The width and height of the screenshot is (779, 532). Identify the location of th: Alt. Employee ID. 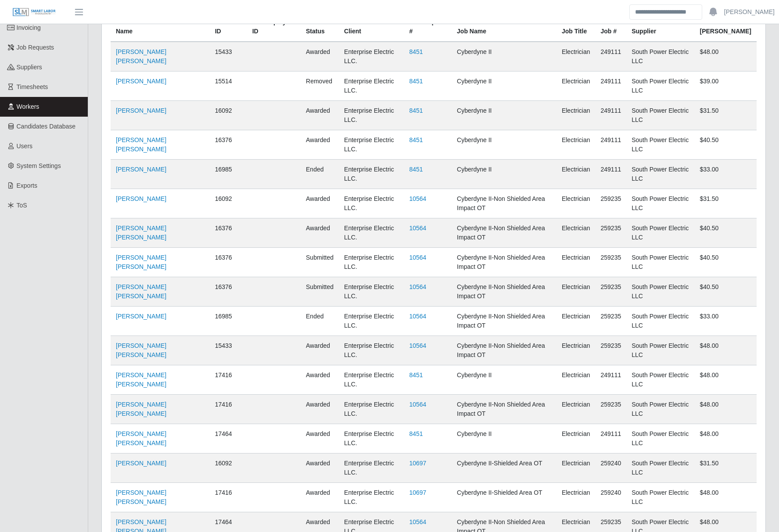
(273, 27).